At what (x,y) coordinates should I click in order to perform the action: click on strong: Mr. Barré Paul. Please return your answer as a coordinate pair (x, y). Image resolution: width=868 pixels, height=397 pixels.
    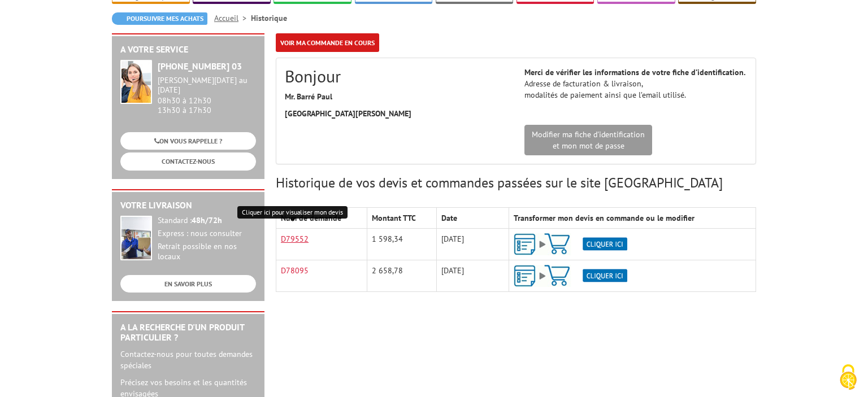
    Looking at the image, I should click on (308, 97).